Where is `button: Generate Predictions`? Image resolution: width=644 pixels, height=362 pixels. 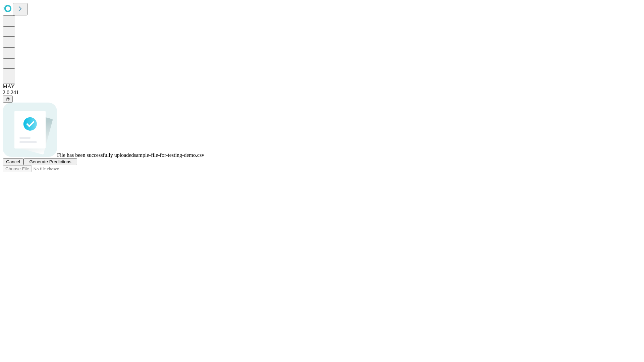
button: Generate Predictions is located at coordinates (50, 161).